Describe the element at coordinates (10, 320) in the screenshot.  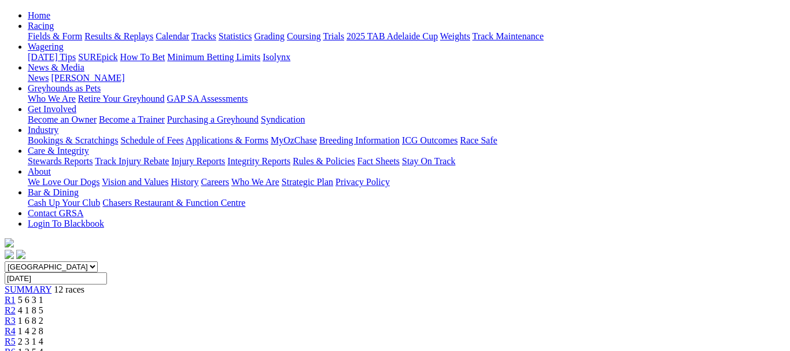
I see `span: R3` at that location.